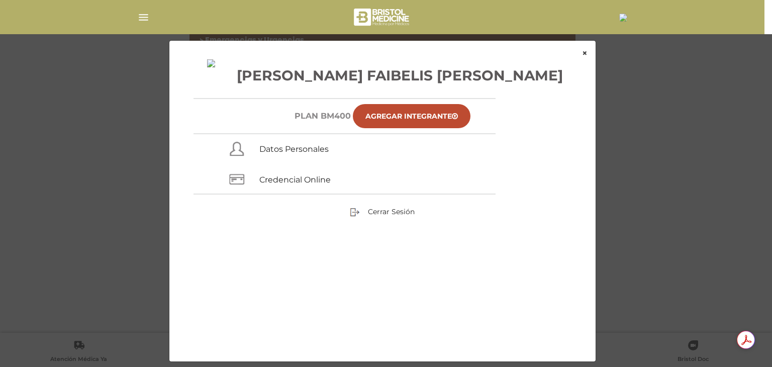  Describe the element at coordinates (323, 116) in the screenshot. I see `h6: Plan BM400` at that location.